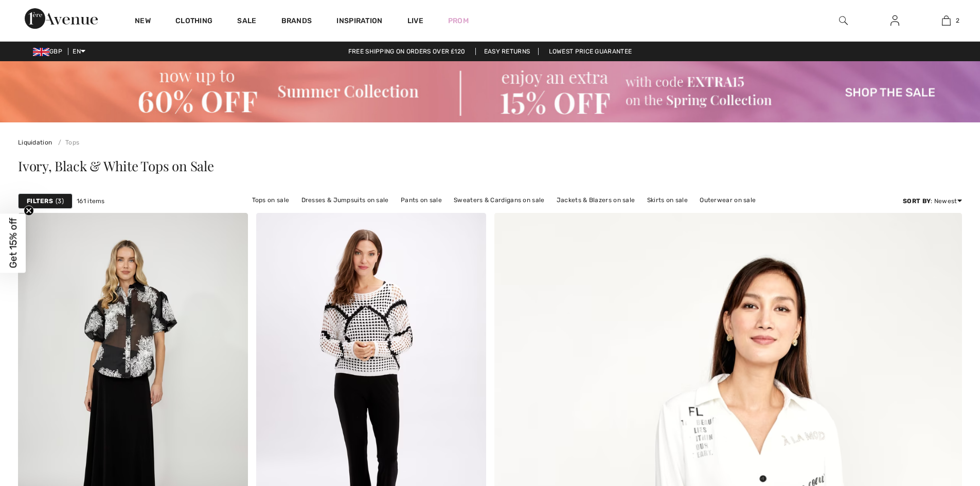  What do you see at coordinates (421, 200) in the screenshot?
I see `a: Pants on sale` at bounding box center [421, 200].